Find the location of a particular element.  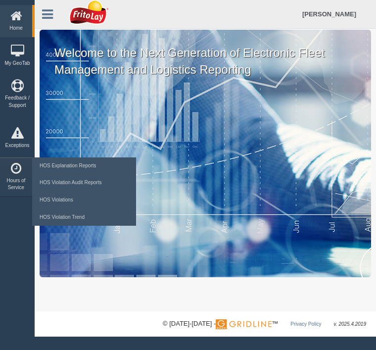

img: Gridline is located at coordinates (244, 324).